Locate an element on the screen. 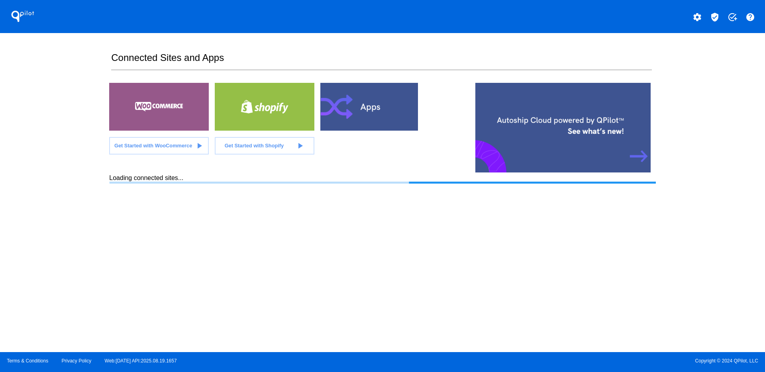  mat-icon: verified_user is located at coordinates (715, 17).